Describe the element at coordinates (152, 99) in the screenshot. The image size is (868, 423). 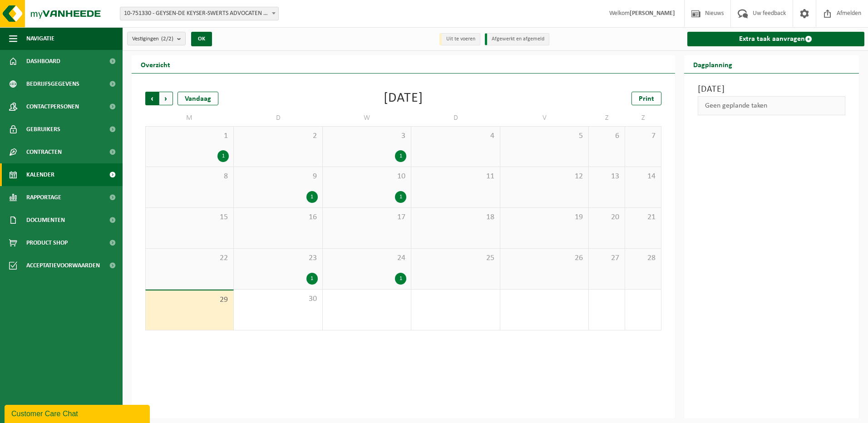
I see `span: Vorige` at that location.